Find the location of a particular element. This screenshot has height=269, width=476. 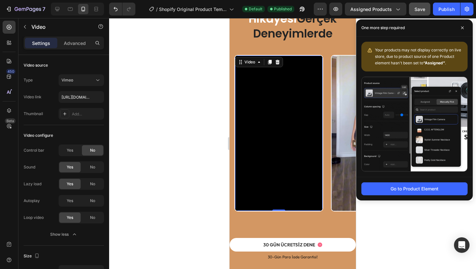

p: Advanced is located at coordinates (75, 43).